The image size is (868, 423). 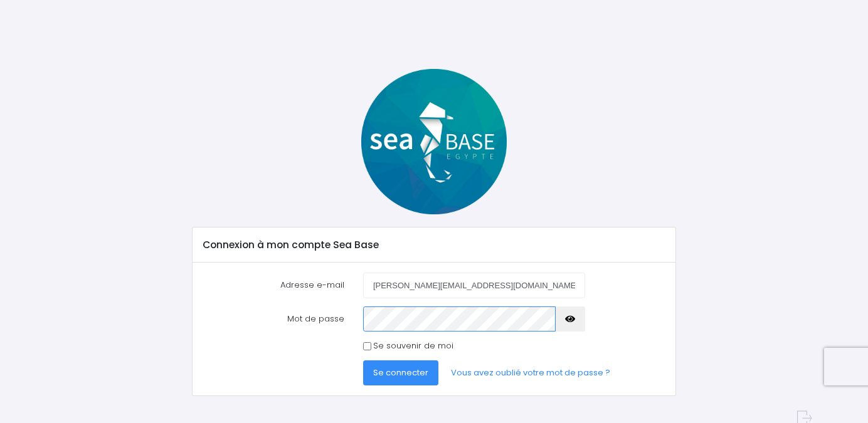 I want to click on label: Mot de passe, so click(x=273, y=320).